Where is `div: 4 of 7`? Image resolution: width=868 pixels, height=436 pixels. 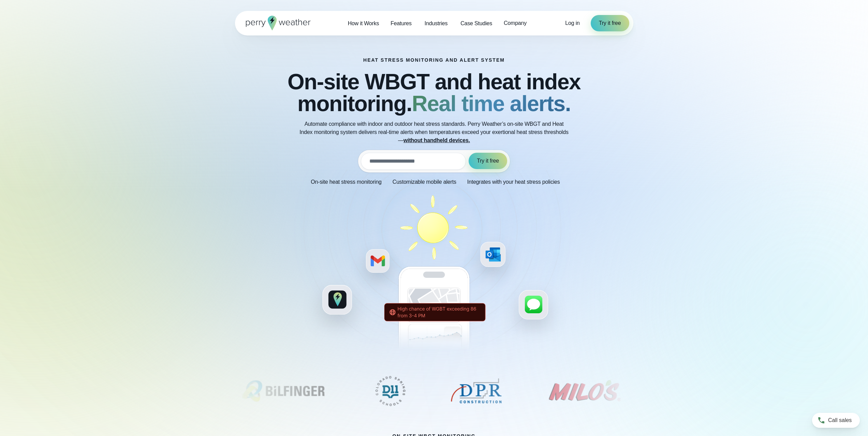 div: 4 of 7 is located at coordinates (585, 391).